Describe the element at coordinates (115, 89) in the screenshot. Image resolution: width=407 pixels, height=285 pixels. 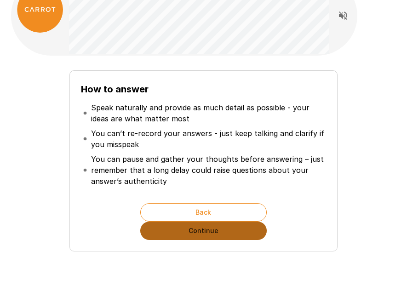
I see `b: How to answer` at that location.